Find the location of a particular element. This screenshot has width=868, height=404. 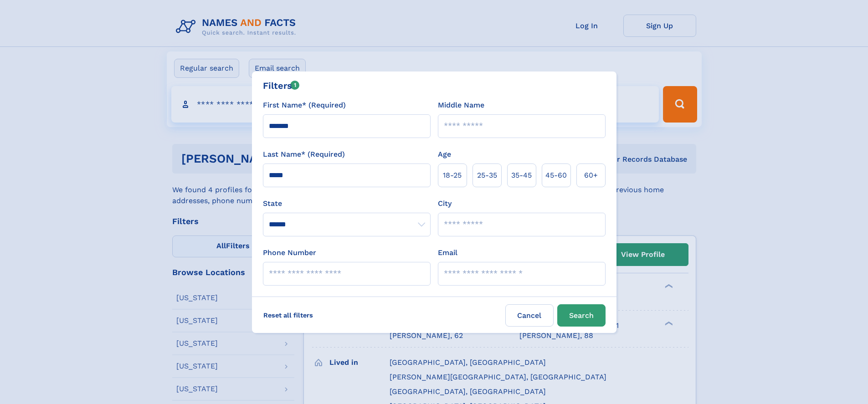

label: Reset all filters is located at coordinates (288, 315).